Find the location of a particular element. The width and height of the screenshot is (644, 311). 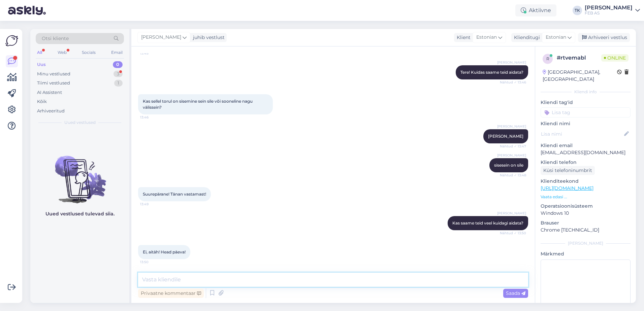

div: Klient is located at coordinates (462, 37).